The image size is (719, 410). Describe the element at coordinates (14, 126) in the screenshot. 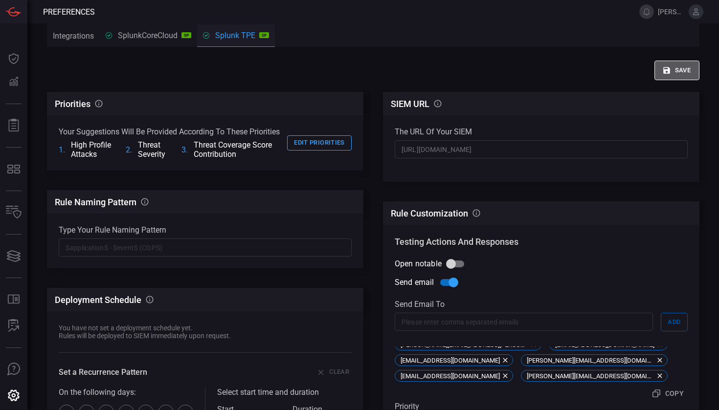

I see `button: Reports` at that location.